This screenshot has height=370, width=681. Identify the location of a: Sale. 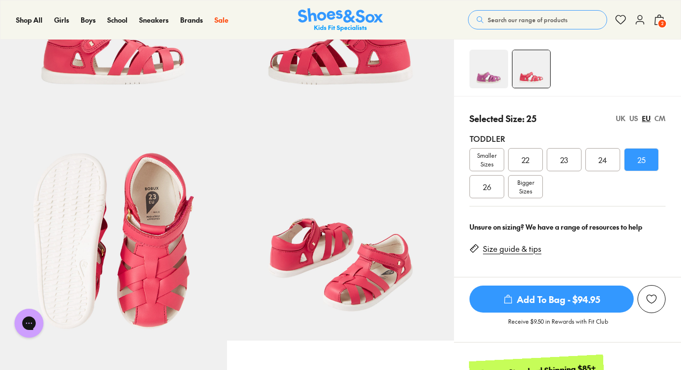
(221, 20).